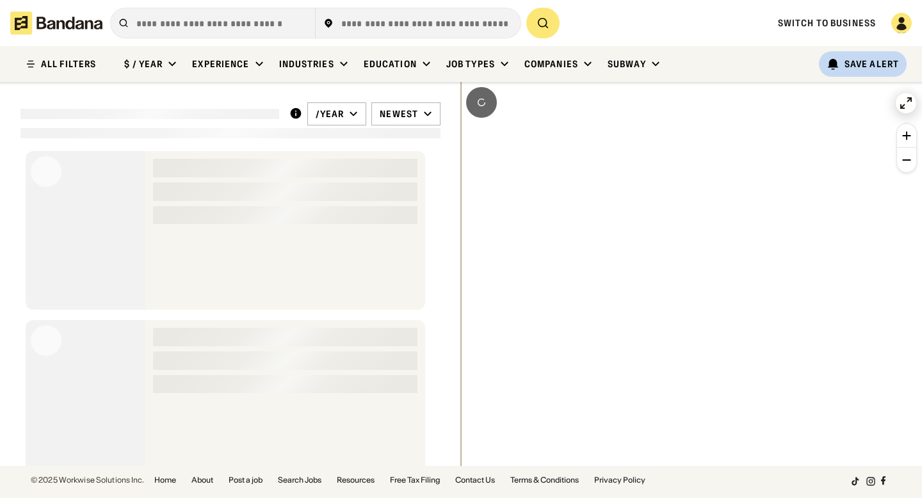 This screenshot has height=498, width=922. What do you see at coordinates (300, 480) in the screenshot?
I see `a: Search Jobs` at bounding box center [300, 480].